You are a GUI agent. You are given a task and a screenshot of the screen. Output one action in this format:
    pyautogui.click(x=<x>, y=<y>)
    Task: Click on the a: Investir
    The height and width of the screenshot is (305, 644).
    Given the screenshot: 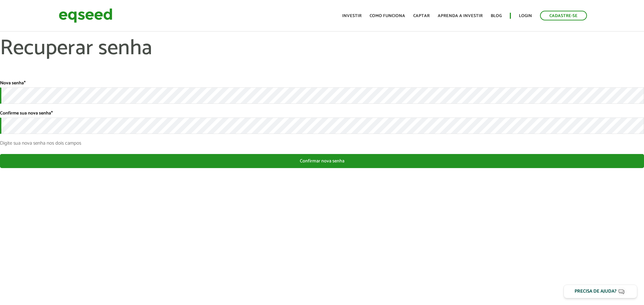 What is the action you would take?
    pyautogui.click(x=352, y=16)
    